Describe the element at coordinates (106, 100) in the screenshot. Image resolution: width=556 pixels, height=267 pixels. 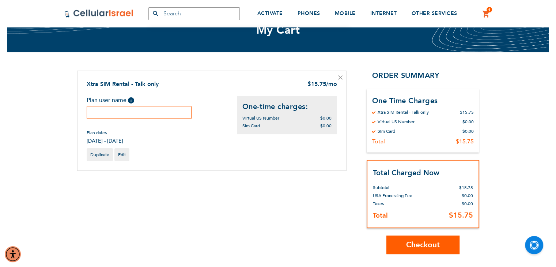
I see `span: Plan user name` at that location.